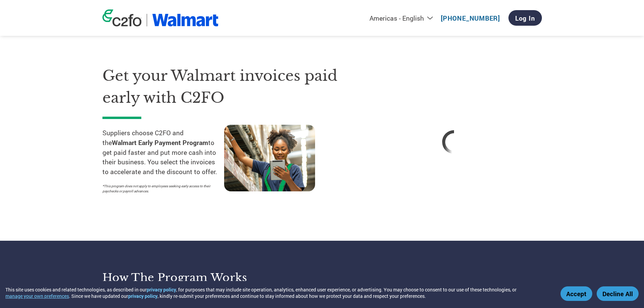 The height and width of the screenshot is (308, 644). I want to click on h3: How the program works, so click(208, 278).